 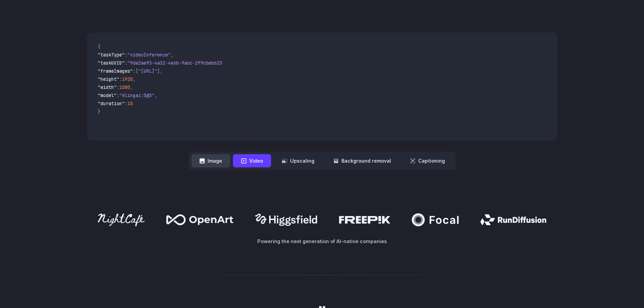 What do you see at coordinates (111, 63) in the screenshot?
I see `span: "taskUUID"` at bounding box center [111, 63].